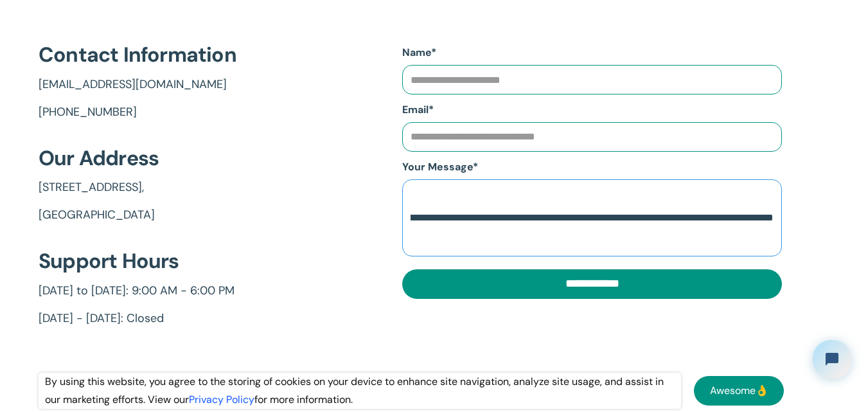 Image resolution: width=868 pixels, height=412 pixels. What do you see at coordinates (738, 391) in the screenshot?
I see `a: Awesome👌` at bounding box center [738, 391].